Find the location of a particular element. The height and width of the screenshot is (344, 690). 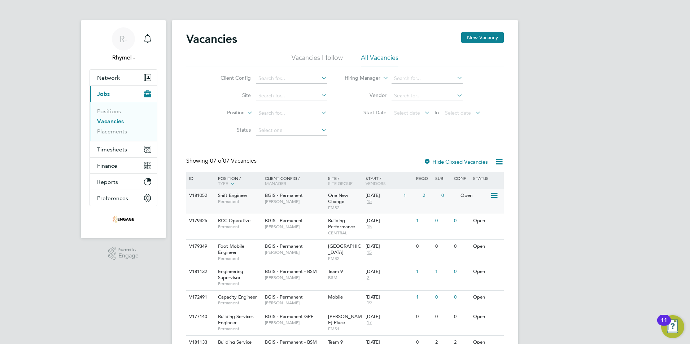

label: Position is located at coordinates (224, 113).